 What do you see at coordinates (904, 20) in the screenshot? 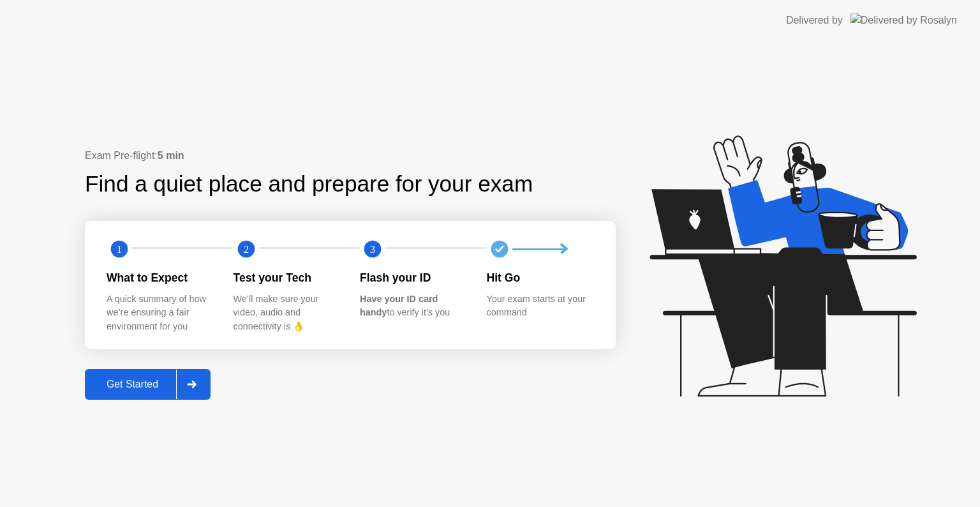
I see `img: Delivered by Rosalyn` at bounding box center [904, 20].